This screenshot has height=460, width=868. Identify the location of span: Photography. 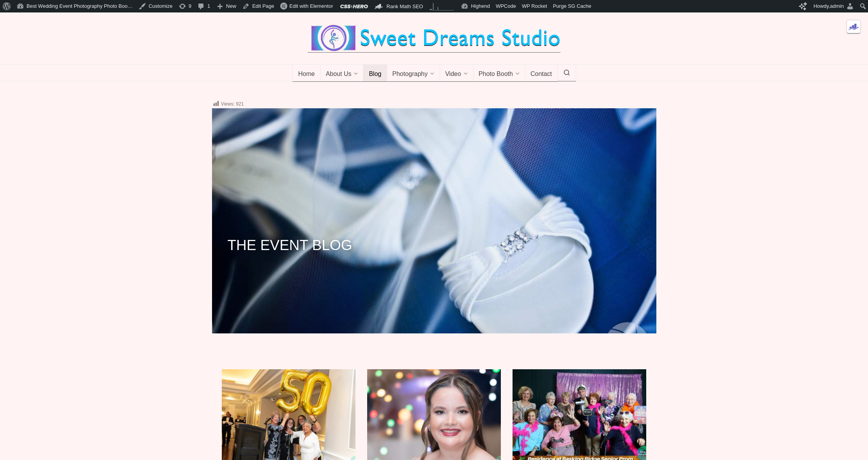
(409, 75).